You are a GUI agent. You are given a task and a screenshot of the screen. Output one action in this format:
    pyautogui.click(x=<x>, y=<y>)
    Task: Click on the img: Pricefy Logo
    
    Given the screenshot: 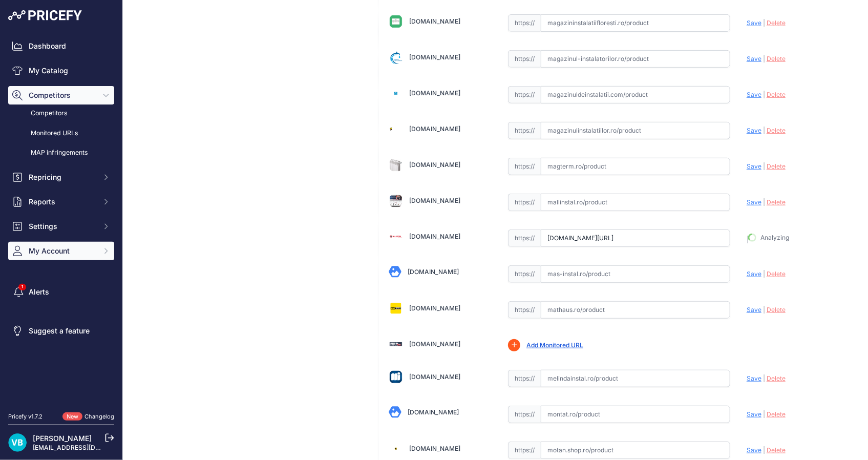 What is the action you would take?
    pyautogui.click(x=45, y=16)
    